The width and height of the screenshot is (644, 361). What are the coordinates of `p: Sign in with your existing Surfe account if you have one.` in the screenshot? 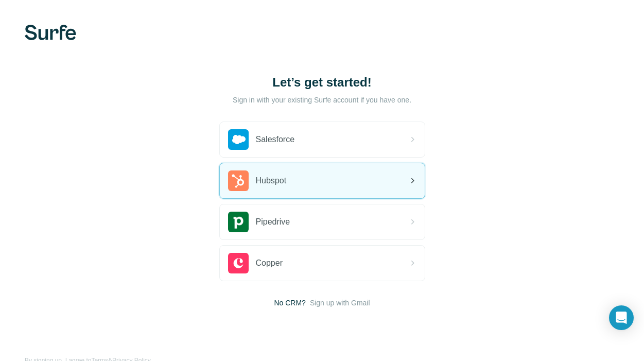 It's located at (321, 100).